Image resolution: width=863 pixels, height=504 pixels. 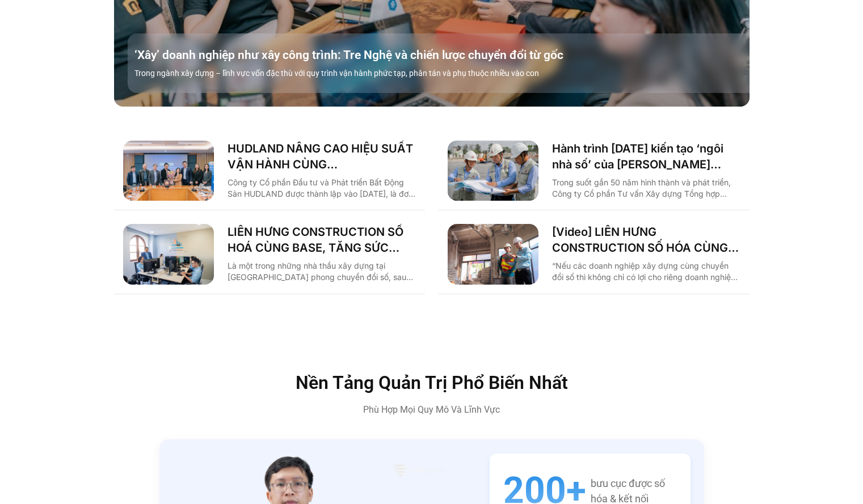 I want to click on img: chuyển đổi số liên hưng base, so click(x=168, y=254).